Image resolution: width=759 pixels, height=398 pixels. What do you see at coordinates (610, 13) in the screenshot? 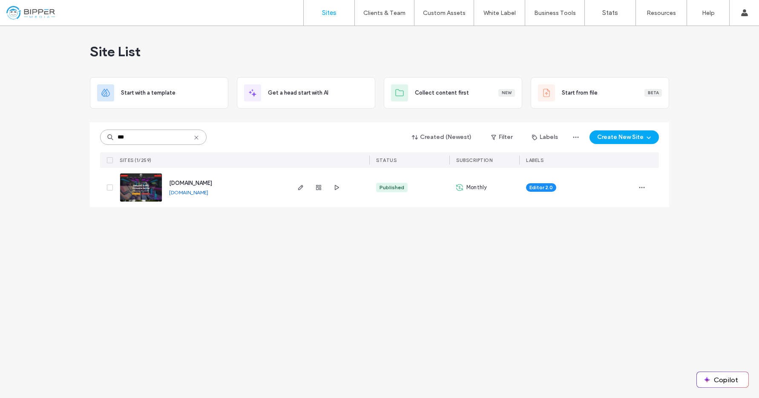
I see `label: Stats` at bounding box center [610, 13].